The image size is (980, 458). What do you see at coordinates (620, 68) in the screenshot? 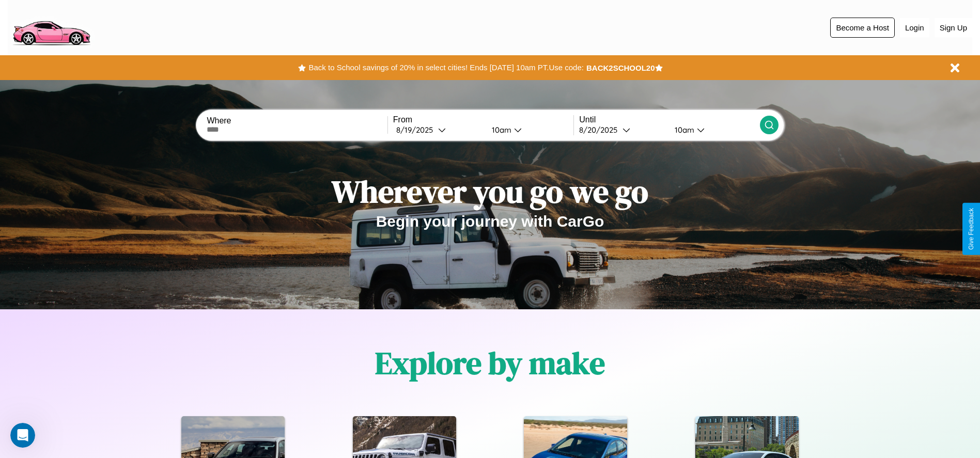
I see `b: BACK2SCHOOL20` at bounding box center [620, 68].